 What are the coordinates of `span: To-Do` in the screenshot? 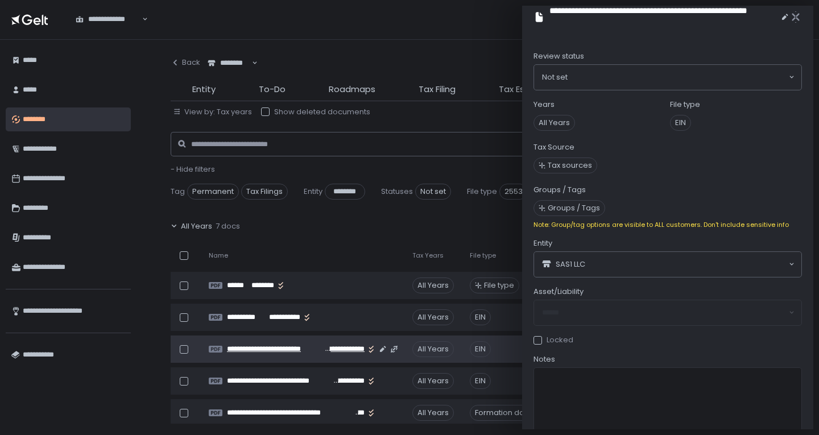 It's located at (272, 89).